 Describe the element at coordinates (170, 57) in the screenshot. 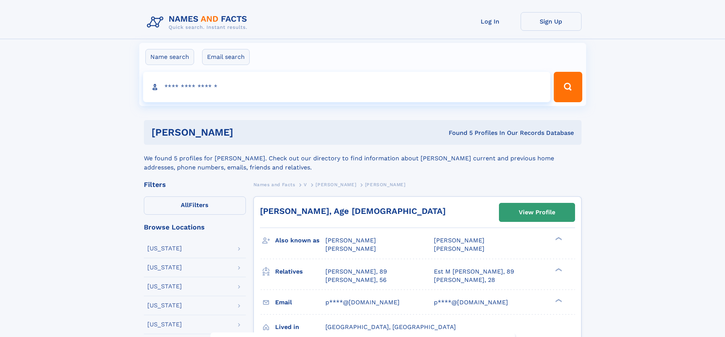

I see `label: Name search` at that location.